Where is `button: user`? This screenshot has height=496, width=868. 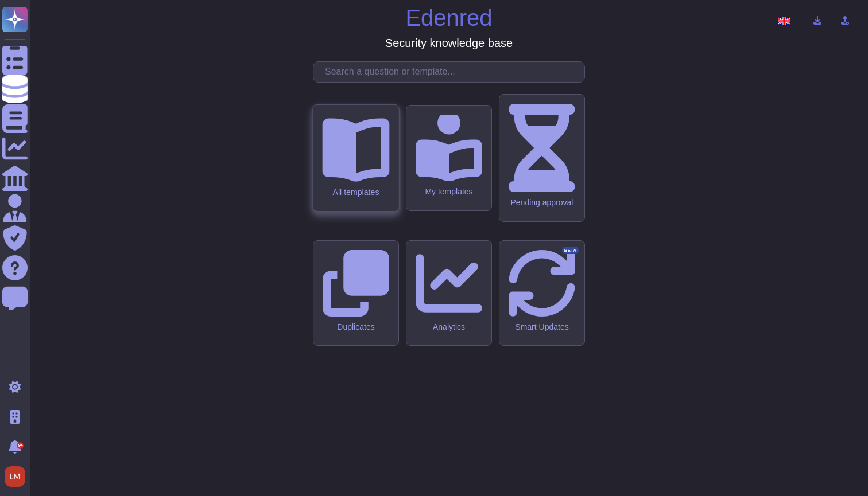
button: user is located at coordinates (18, 477).